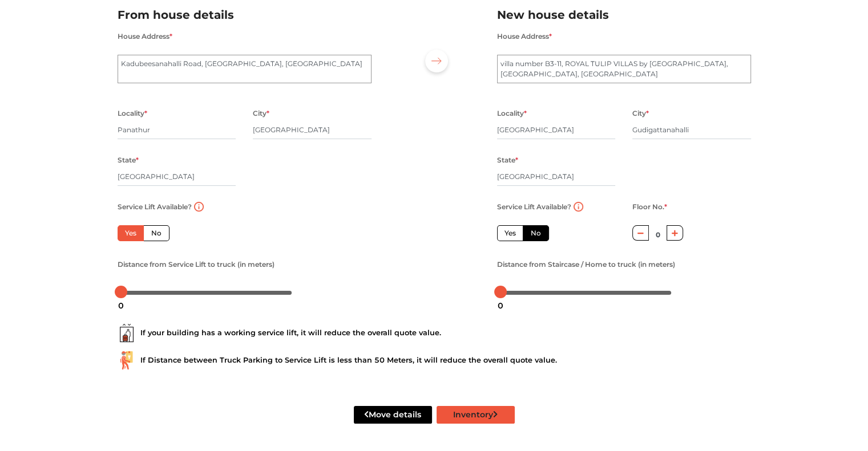  What do you see at coordinates (435, 333) in the screenshot?
I see `div: If your building has a working service lift, it will reduce the overall quote value.` at bounding box center [435, 333].